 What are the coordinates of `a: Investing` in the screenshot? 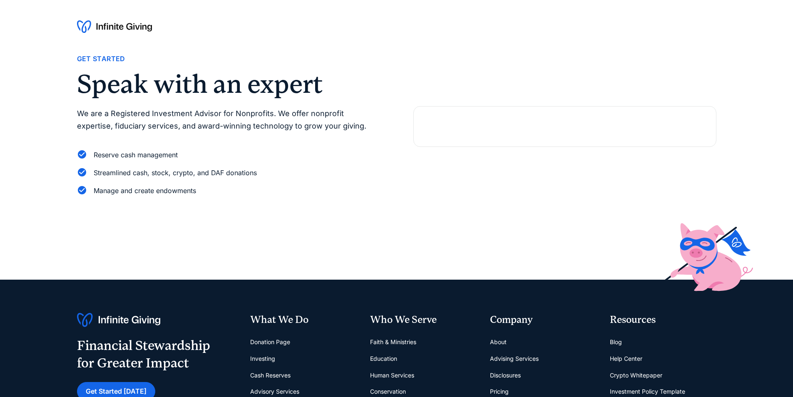 It's located at (263, 359).